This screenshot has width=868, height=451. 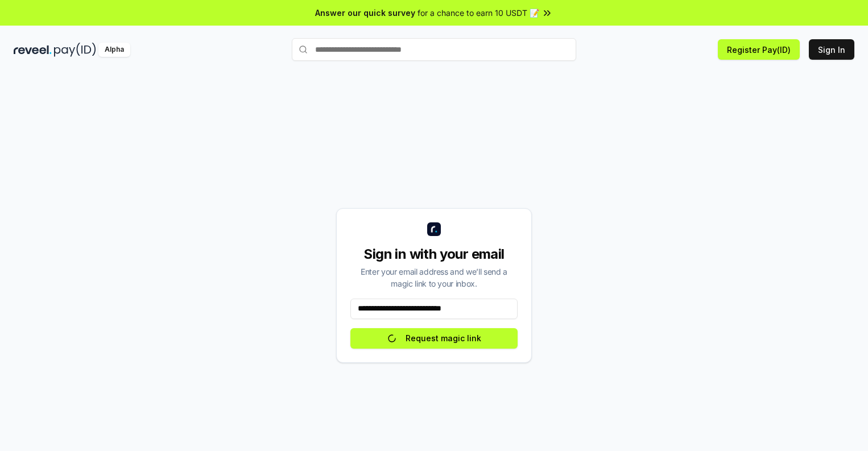 I want to click on button: Register Pay(ID), so click(x=759, y=49).